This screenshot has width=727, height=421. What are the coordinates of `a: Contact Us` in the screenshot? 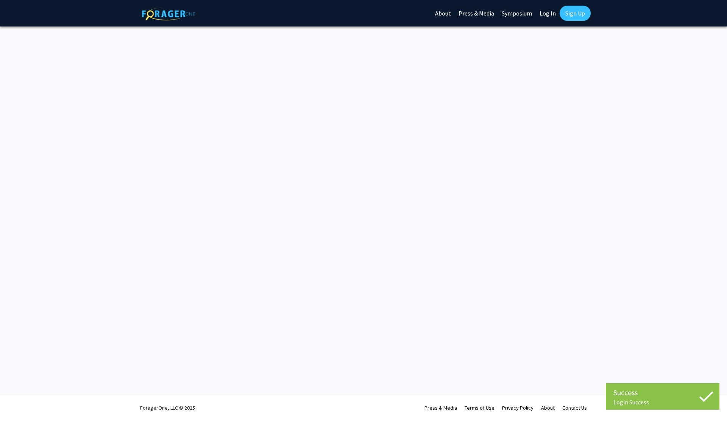 It's located at (574, 408).